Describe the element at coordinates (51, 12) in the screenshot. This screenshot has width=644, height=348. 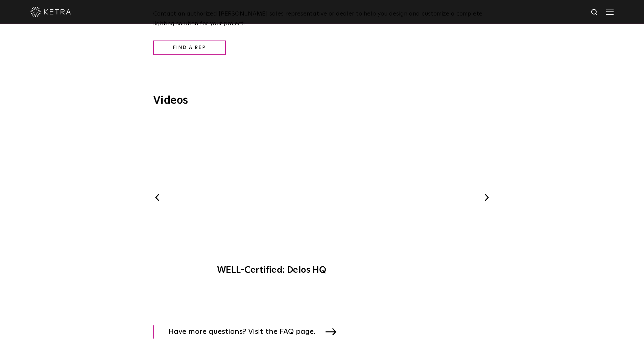
I see `img: ketra-logo-2019-white` at that location.